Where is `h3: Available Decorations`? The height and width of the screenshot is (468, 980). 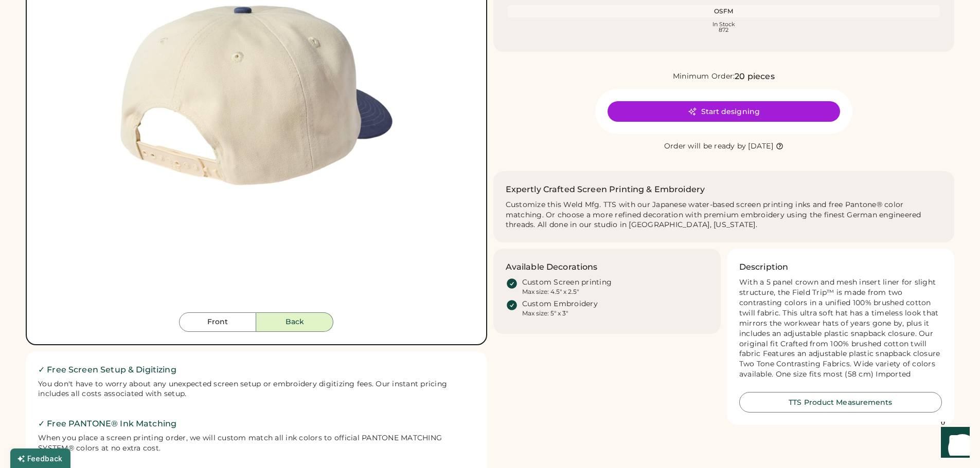 h3: Available Decorations is located at coordinates (551, 268).